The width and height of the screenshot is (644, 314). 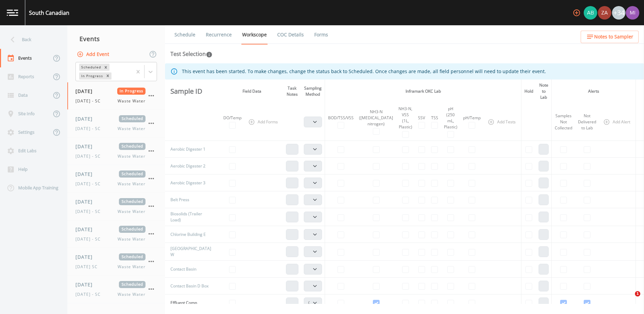 I want to click on td: Contact Basin D Box, so click(x=189, y=286).